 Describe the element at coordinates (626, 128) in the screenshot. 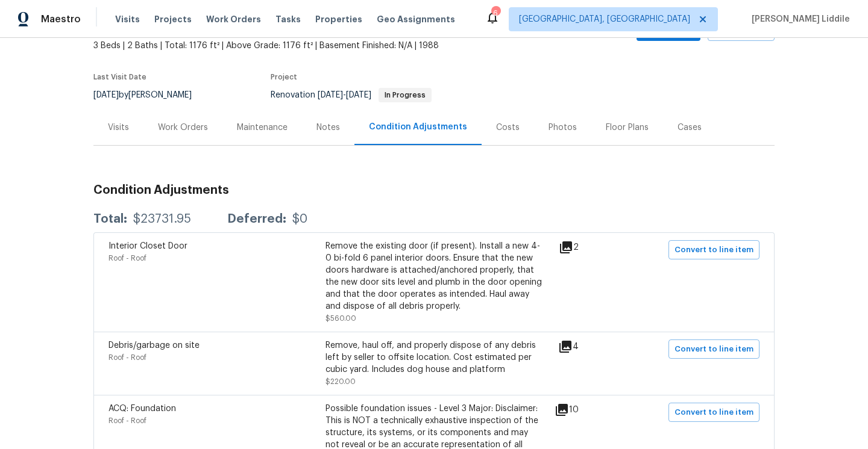

I see `div: Floor Plans` at that location.